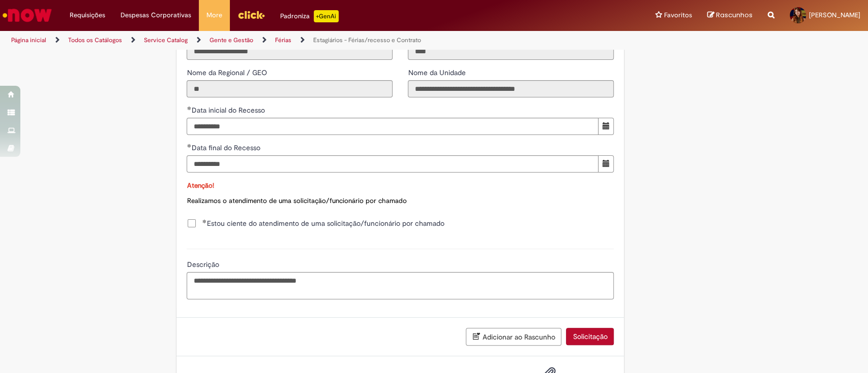 This screenshot has height=373, width=868. What do you see at coordinates (251, 15) in the screenshot?
I see `img: click_logo_yellow_360x200.png` at bounding box center [251, 15].